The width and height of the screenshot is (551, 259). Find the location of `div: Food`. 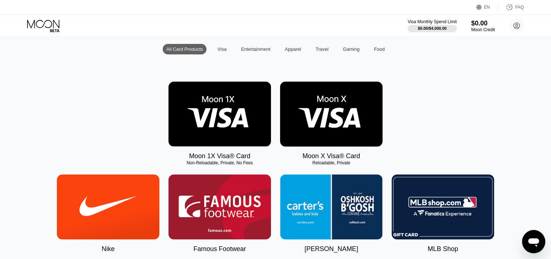

div: Food is located at coordinates (380, 49).